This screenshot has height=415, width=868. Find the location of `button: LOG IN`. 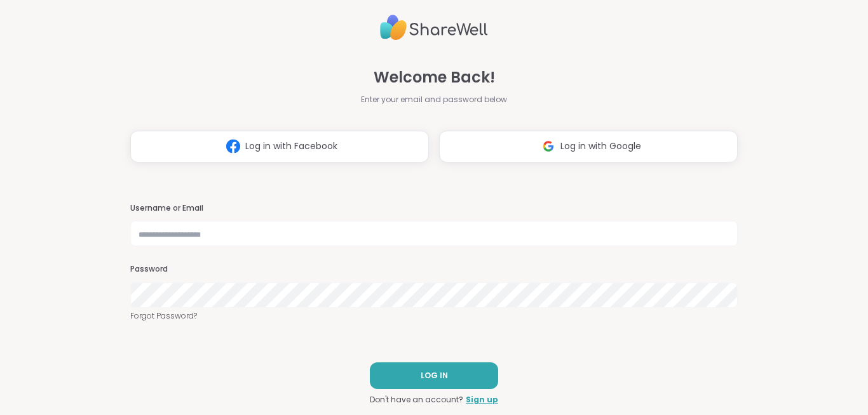

button: LOG IN is located at coordinates (434, 376).